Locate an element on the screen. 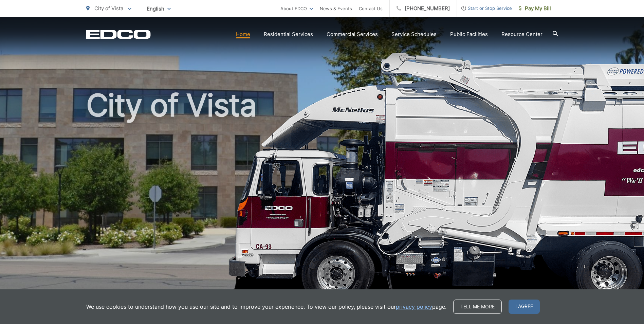 The height and width of the screenshot is (324, 644). span: I agree is located at coordinates (524, 307).